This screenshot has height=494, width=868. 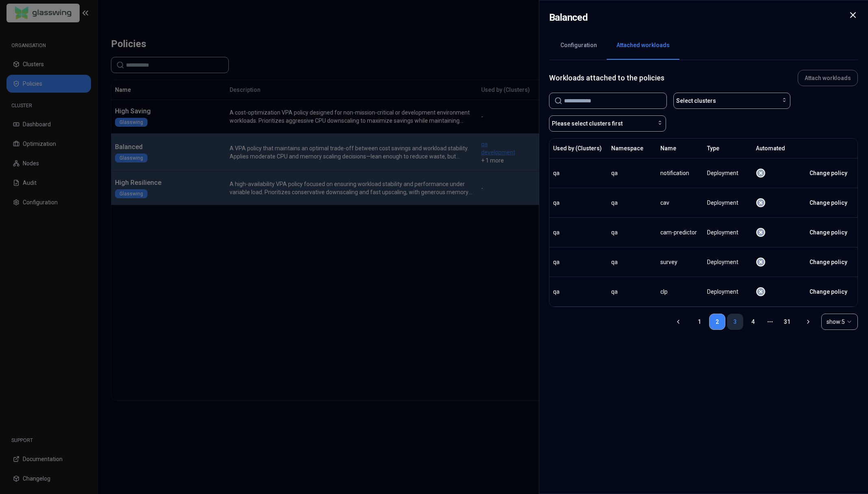 I want to click on span: survey, so click(x=669, y=262).